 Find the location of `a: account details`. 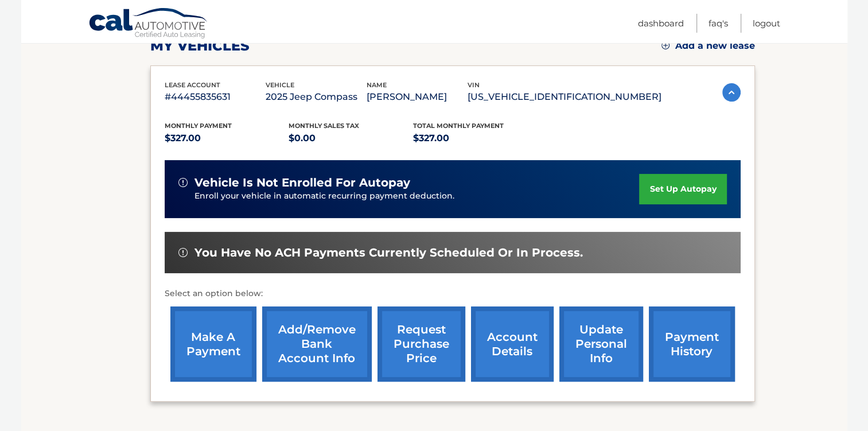

a: account details is located at coordinates (512, 344).